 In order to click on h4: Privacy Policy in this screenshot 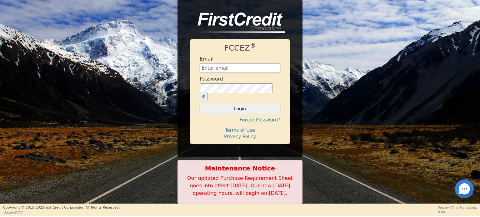, I will do `click(240, 137)`.